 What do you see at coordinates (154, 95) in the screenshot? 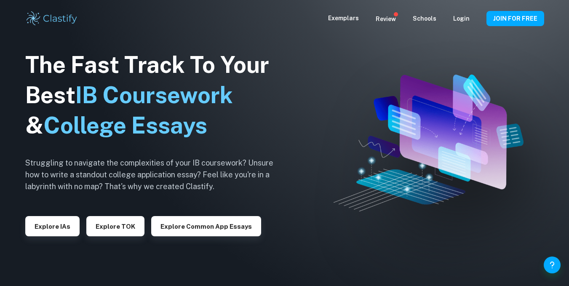
I see `span: IB Coursework` at bounding box center [154, 95].